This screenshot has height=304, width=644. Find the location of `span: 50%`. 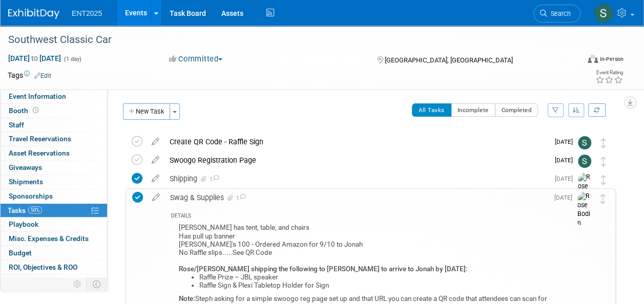

span: 50% is located at coordinates (35, 210).